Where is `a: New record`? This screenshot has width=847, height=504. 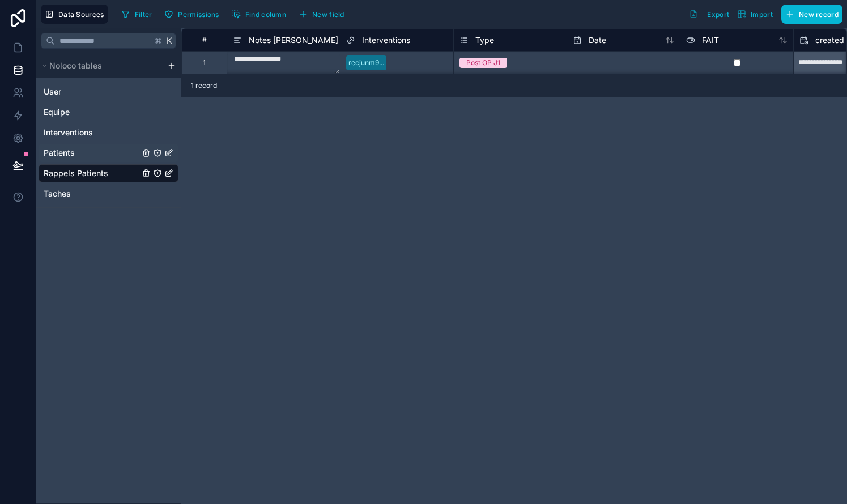 a: New record is located at coordinates (809, 14).